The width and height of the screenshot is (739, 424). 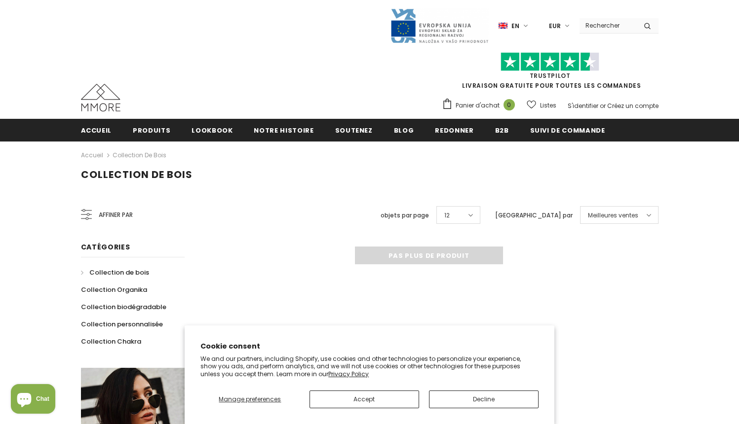 What do you see at coordinates (568, 130) in the screenshot?
I see `a: Suivi de commande` at bounding box center [568, 130].